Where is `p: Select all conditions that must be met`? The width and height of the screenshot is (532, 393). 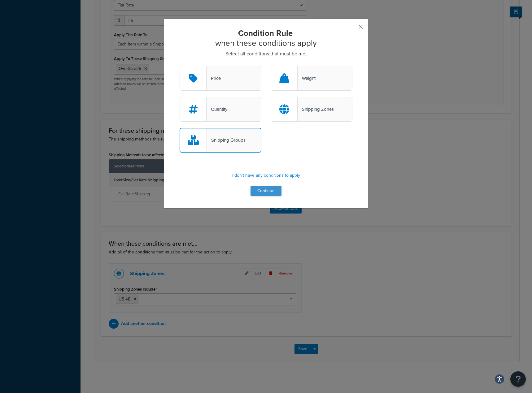
p: Select all conditions that must be met is located at coordinates (266, 54).